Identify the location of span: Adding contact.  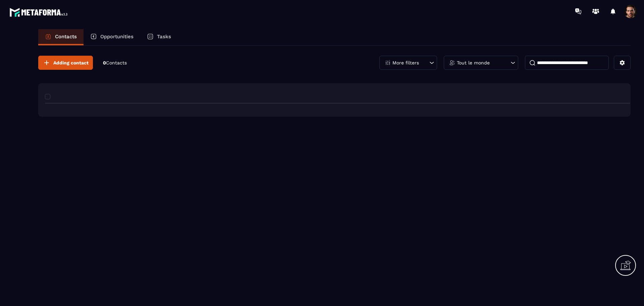
(71, 63).